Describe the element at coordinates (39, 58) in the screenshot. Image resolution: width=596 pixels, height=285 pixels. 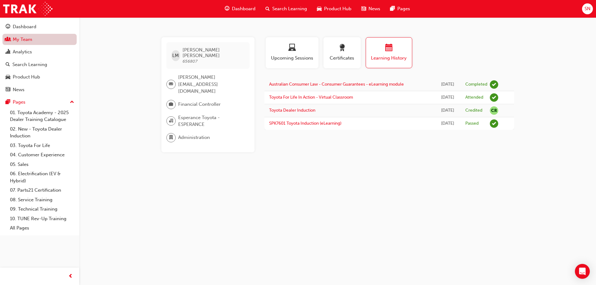
I see `button: DashboardMy TeamAnalyticsSearch LearningProduct HubNews` at that location.